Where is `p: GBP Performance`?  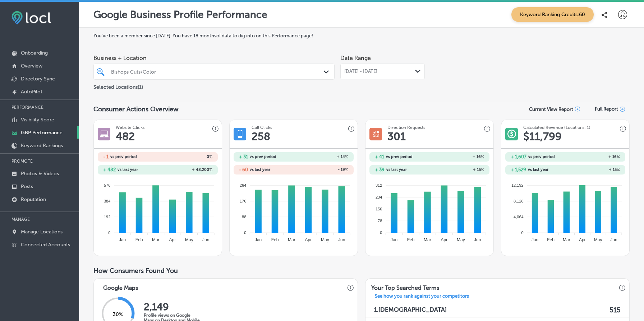
p: GBP Performance is located at coordinates (42, 132).